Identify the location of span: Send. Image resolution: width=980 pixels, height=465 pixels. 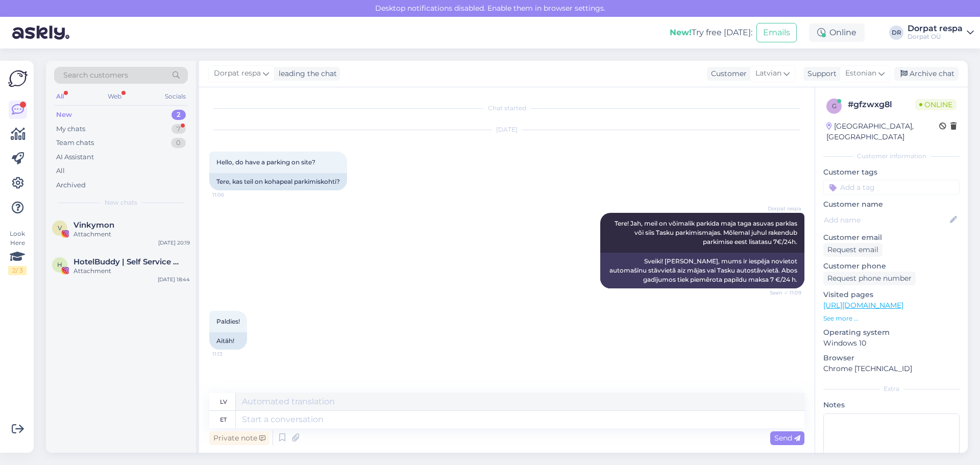
(788, 438).